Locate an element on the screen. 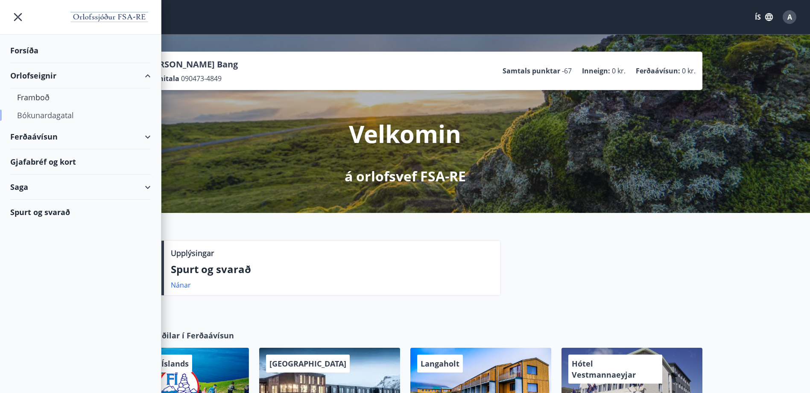 The image size is (810, 393). div: Ferðaávísun is located at coordinates (80, 137).